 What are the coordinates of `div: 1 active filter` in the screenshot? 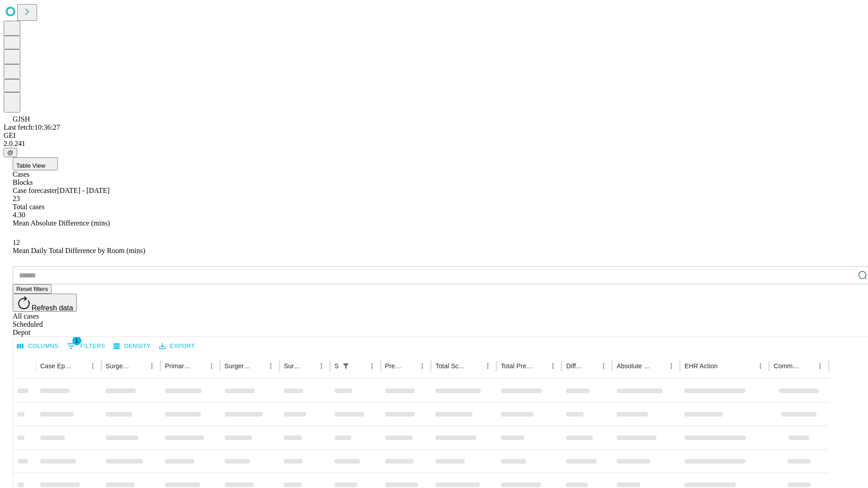 It's located at (346, 366).